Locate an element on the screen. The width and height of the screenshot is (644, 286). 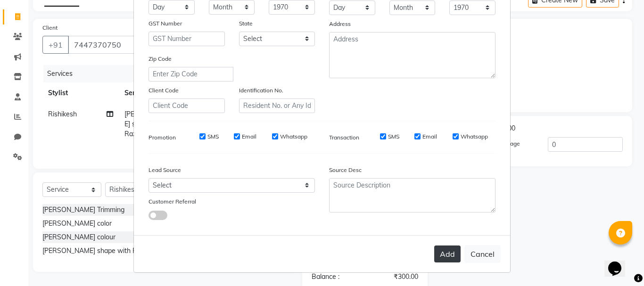
label: Promotion is located at coordinates (162, 138).